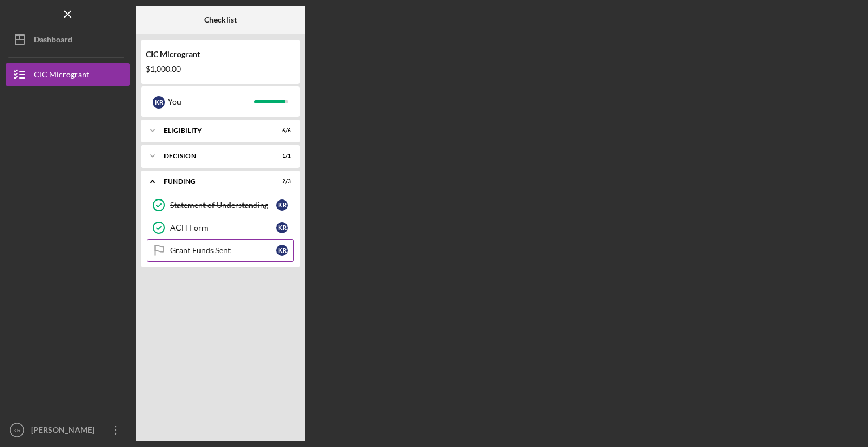 The image size is (868, 447). What do you see at coordinates (17, 430) in the screenshot?
I see `text: KR` at bounding box center [17, 430].